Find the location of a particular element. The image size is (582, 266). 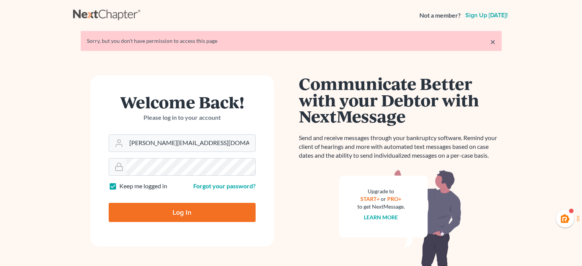

p: Send and receive messages through your bankruptcy software. Remind your client of hearings and mo... is located at coordinates (400, 146).